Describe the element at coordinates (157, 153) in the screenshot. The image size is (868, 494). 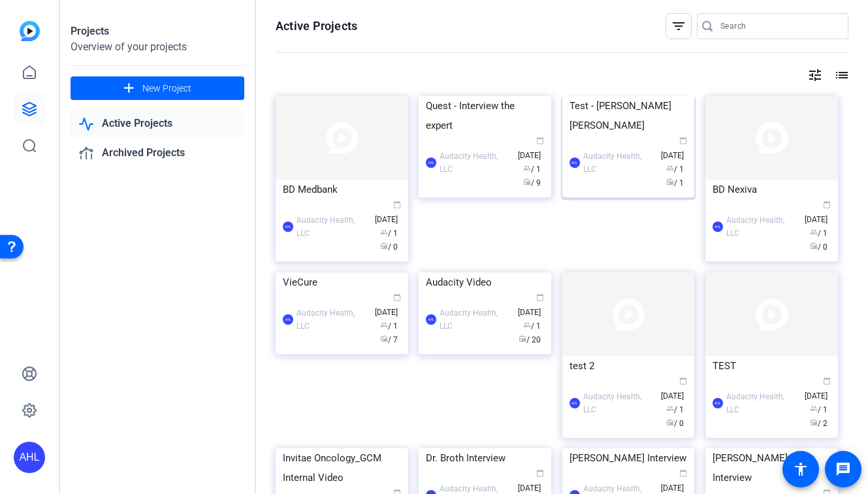
I see `a: Archived Projects` at that location.